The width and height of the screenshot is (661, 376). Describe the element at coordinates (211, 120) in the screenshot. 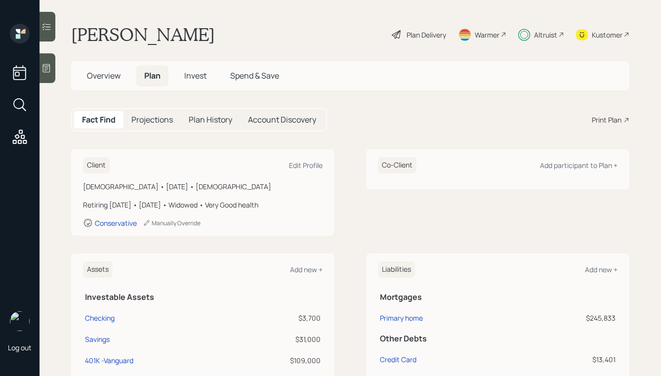

I see `h5: Plan History` at that location.